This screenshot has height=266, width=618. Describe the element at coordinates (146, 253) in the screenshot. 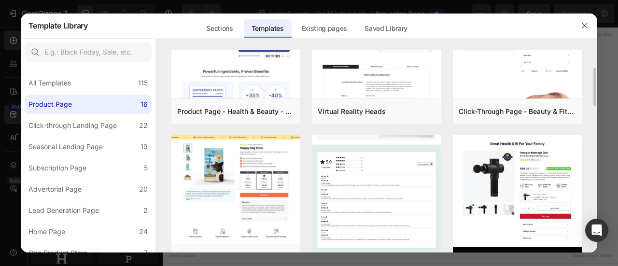

I see `div: 7` at that location.